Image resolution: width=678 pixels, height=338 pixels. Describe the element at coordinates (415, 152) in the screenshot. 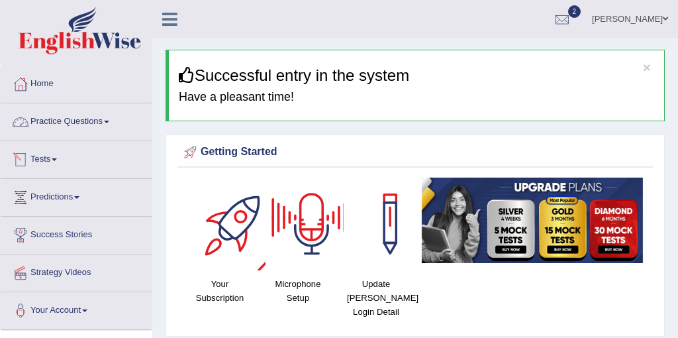

I see `div: Getting Started` at that location.